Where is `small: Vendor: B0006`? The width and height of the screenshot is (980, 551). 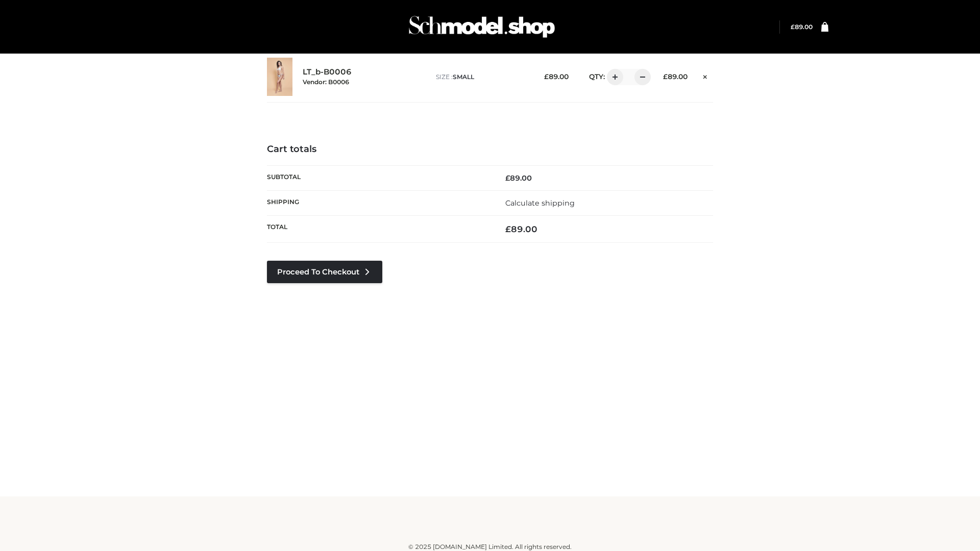
small: Vendor: B0006 is located at coordinates (326, 82).